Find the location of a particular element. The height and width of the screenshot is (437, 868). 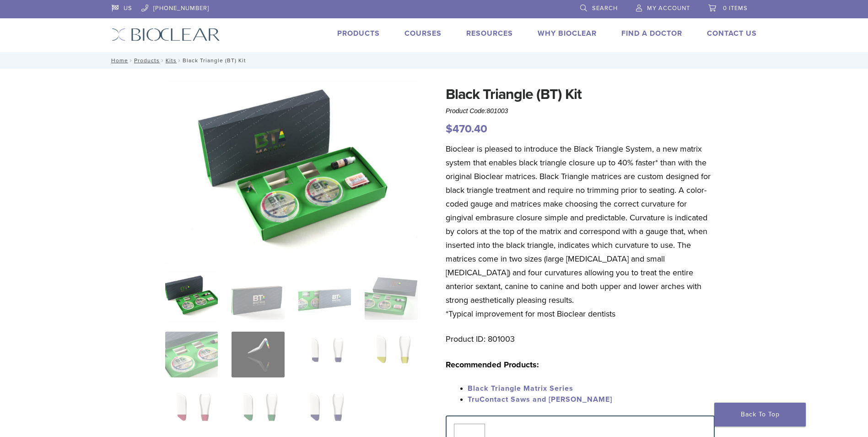

span: 0 items is located at coordinates (736, 8).